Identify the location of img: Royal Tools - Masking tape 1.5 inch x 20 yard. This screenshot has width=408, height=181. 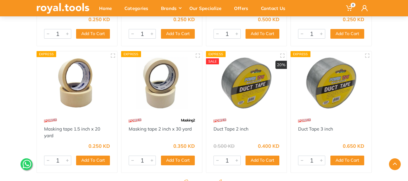
(77, 83).